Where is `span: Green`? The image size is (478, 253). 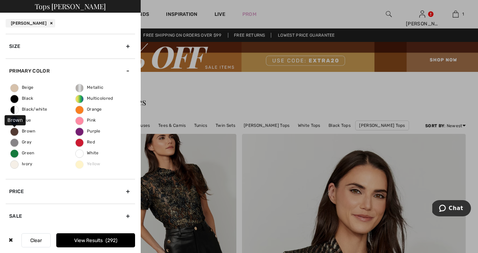 span: Green is located at coordinates (23, 153).